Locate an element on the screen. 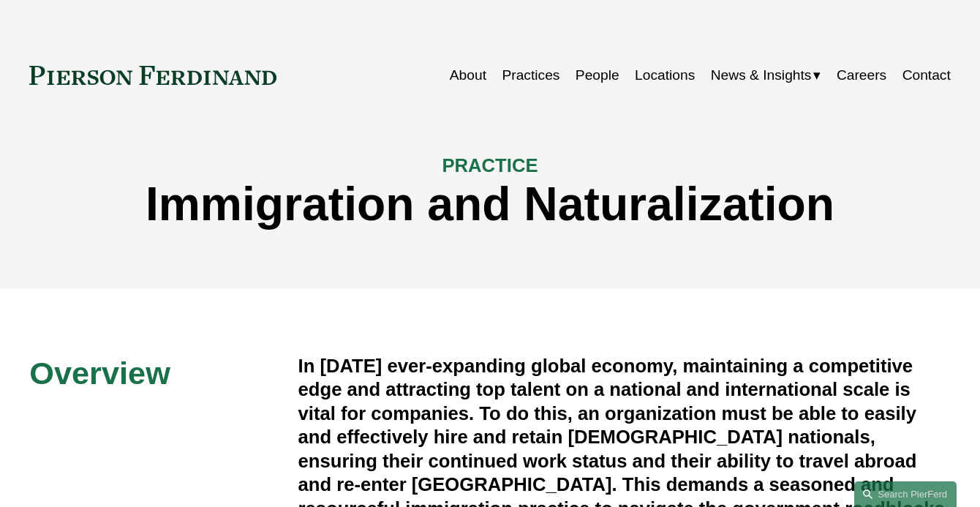  a: Search this site is located at coordinates (906, 494).